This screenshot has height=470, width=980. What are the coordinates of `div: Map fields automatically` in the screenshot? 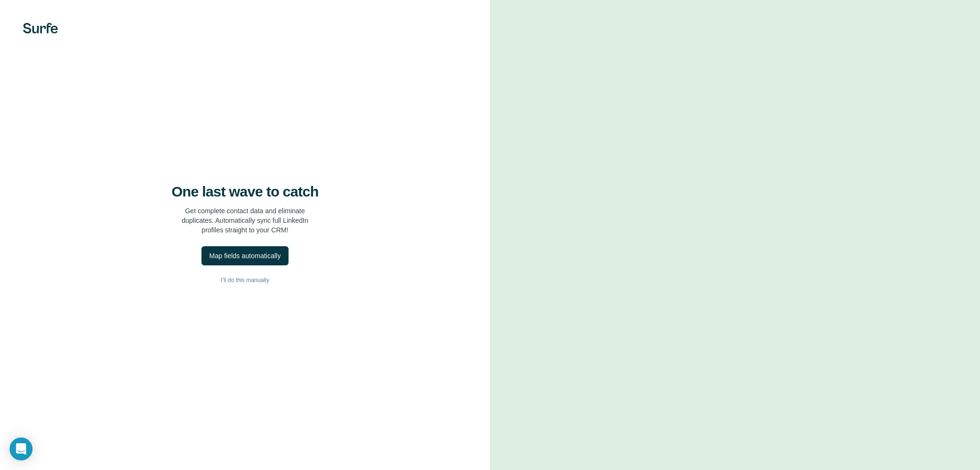 It's located at (244, 255).